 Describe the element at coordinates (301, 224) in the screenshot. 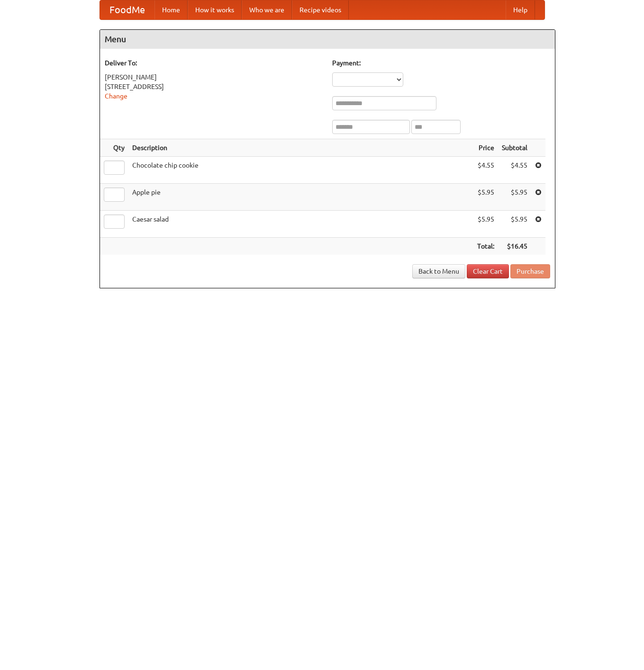

I see `td: Caesar salad` at that location.